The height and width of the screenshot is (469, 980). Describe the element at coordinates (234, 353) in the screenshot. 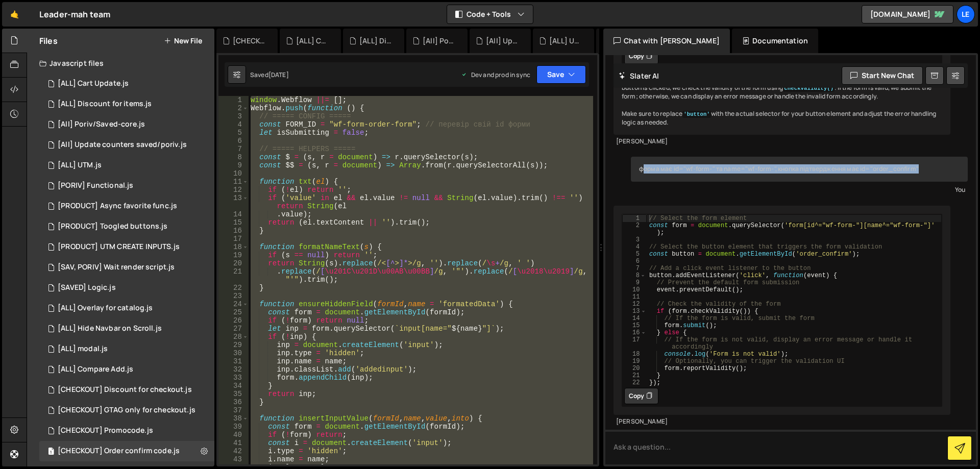

I see `div: 30` at that location.